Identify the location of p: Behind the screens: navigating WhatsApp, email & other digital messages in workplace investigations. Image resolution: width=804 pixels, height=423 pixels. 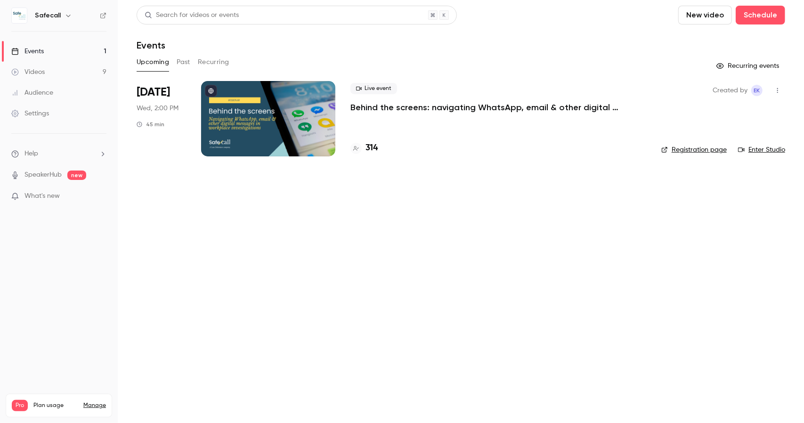
(492, 107).